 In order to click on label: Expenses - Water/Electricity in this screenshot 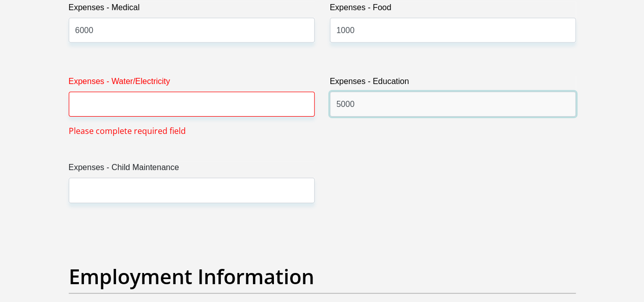, I will do `click(191, 84)`.